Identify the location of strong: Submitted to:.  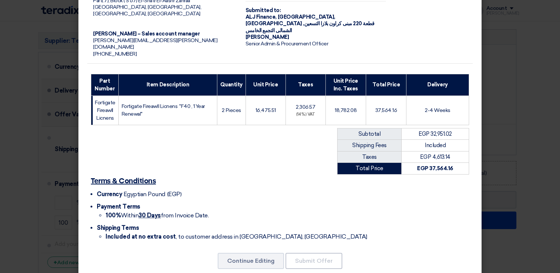
(263, 10).